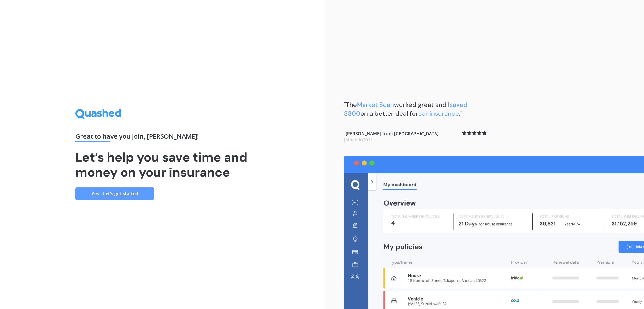 The image size is (644, 309). What do you see at coordinates (406, 109) in the screenshot?
I see `b: "The worked great and I on a better deal for ."` at bounding box center [406, 109].